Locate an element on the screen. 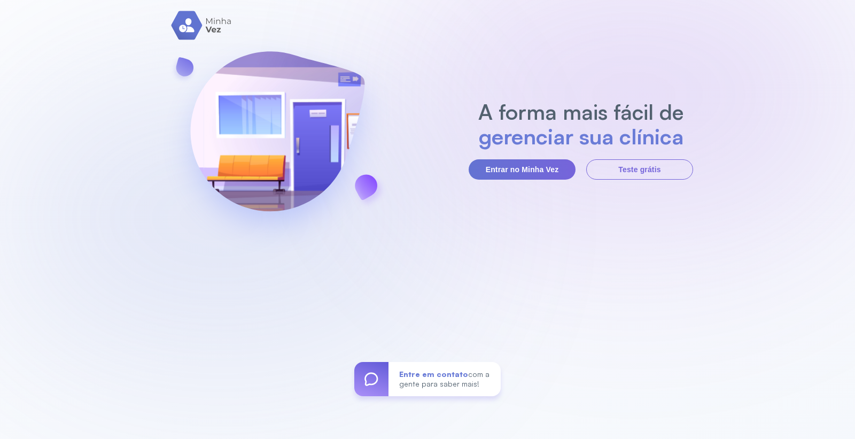 The width and height of the screenshot is (855, 439). button: Entrar no Minha Vez is located at coordinates (522, 169).